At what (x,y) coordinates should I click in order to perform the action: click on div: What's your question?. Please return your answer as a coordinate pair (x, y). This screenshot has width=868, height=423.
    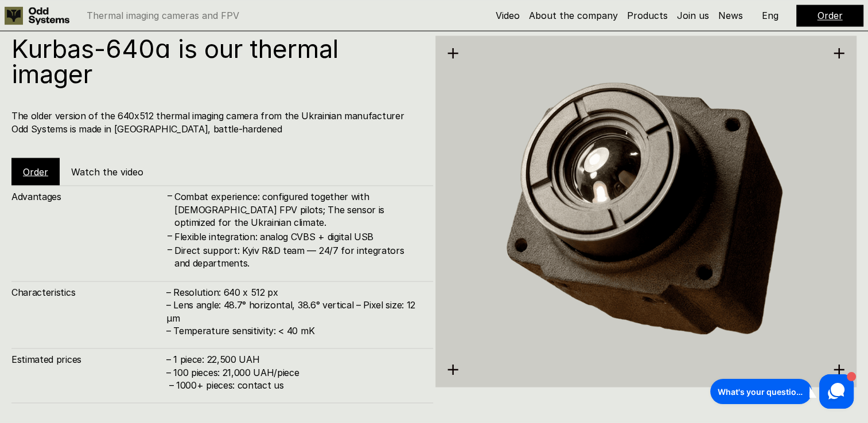
    Looking at the image, I should click on (53, 20).